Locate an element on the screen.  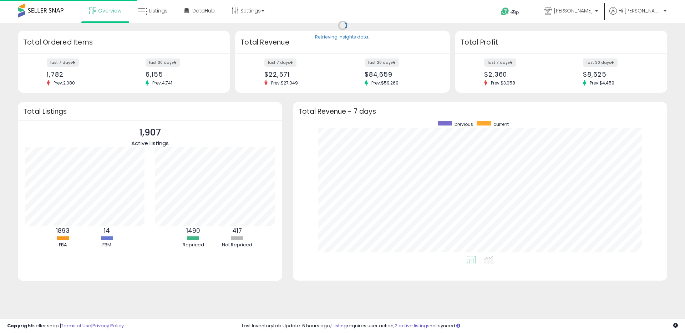
span: Prev: 4,741 is located at coordinates (162, 83).